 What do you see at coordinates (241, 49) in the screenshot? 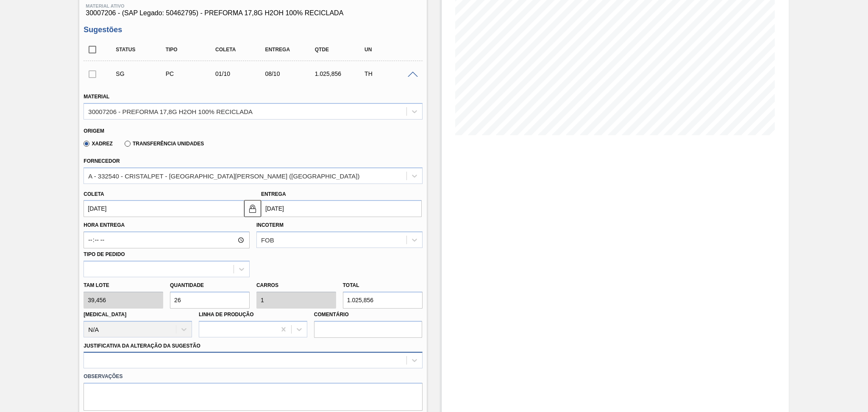
I see `div: Coleta` at bounding box center [241, 49].